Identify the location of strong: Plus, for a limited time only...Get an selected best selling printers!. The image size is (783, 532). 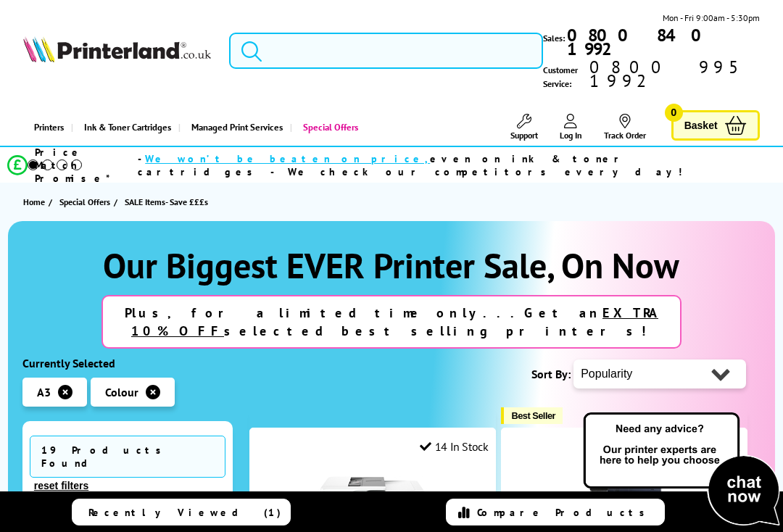
(392, 321).